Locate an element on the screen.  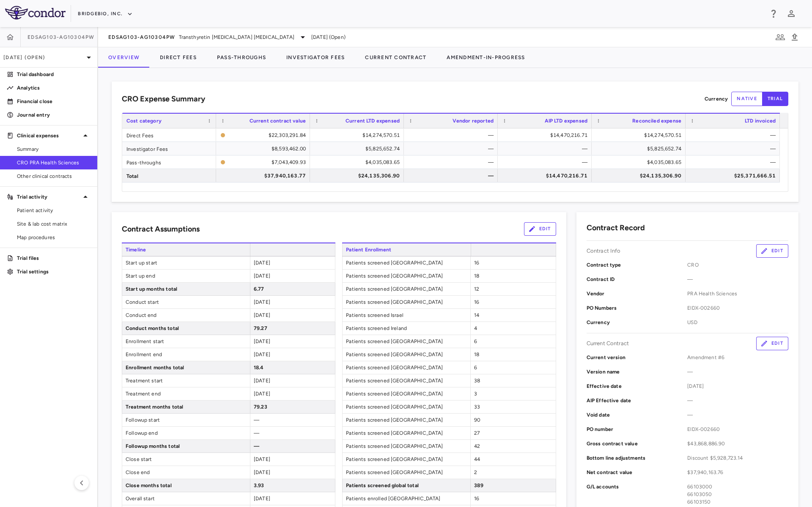
p: Net contract value is located at coordinates (637, 473).